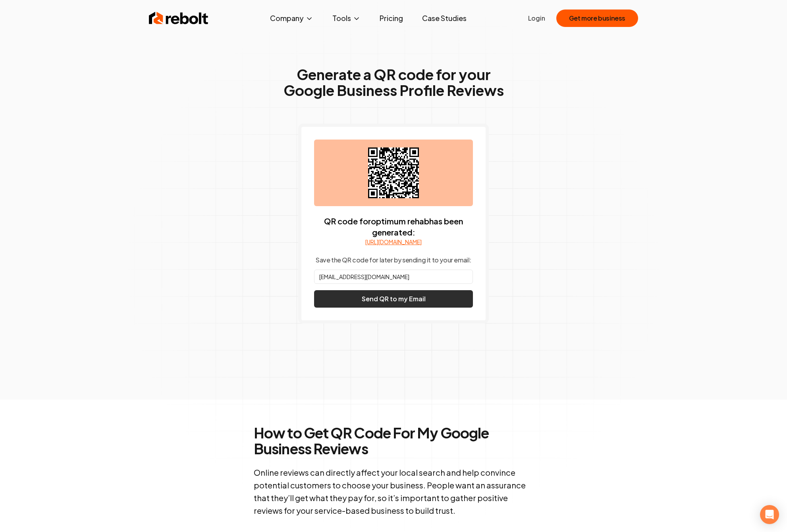 The image size is (787, 532). What do you see at coordinates (393, 260) in the screenshot?
I see `p: Save the QR code for later by sending it to your email:` at bounding box center [393, 260].